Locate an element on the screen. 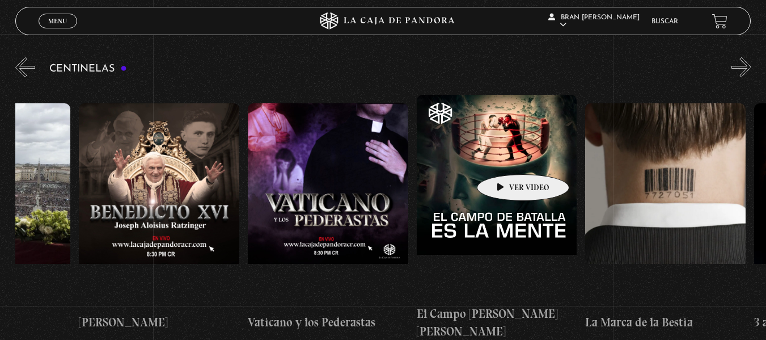 This screenshot has width=766, height=340. button: Next is located at coordinates (742, 67).